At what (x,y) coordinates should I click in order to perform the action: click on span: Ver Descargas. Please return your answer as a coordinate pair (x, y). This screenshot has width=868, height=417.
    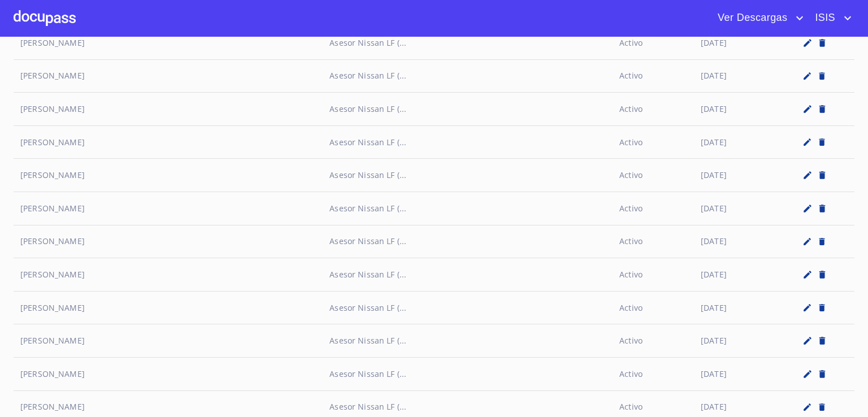
    Looking at the image, I should click on (751, 18).